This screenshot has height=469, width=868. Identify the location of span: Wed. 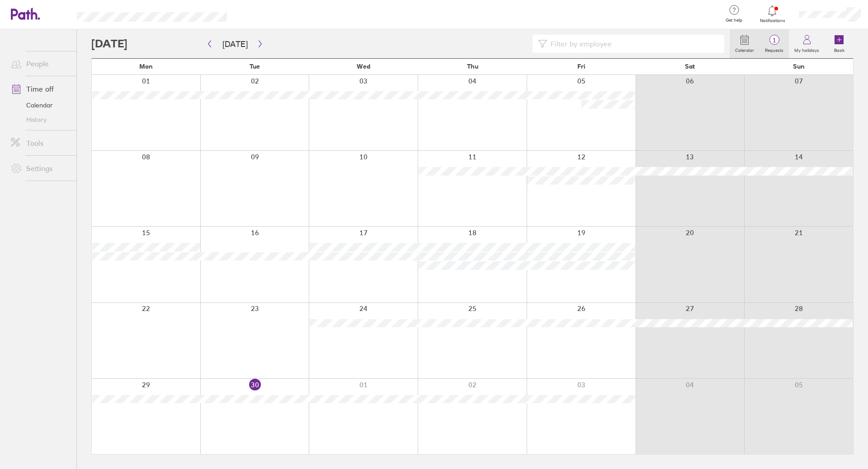
(364, 67).